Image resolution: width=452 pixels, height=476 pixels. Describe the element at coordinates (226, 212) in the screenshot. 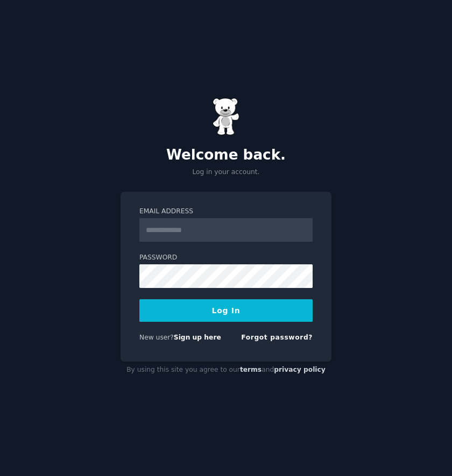

I see `label: Email Address` at that location.